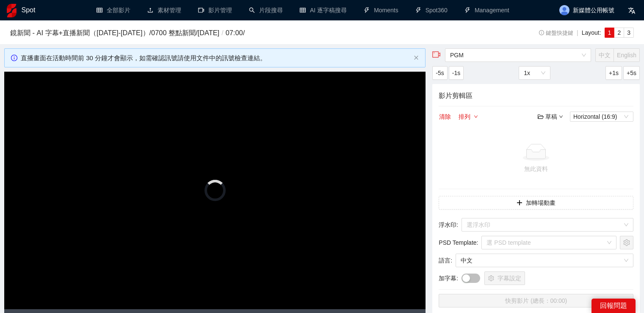 The width and height of the screenshot is (644, 313). I want to click on div: 直播畫面在活動時間前 30 分鐘才會顯示，如需確認訊號請使用文件中的訊號檢查連結。, so click(215, 58).